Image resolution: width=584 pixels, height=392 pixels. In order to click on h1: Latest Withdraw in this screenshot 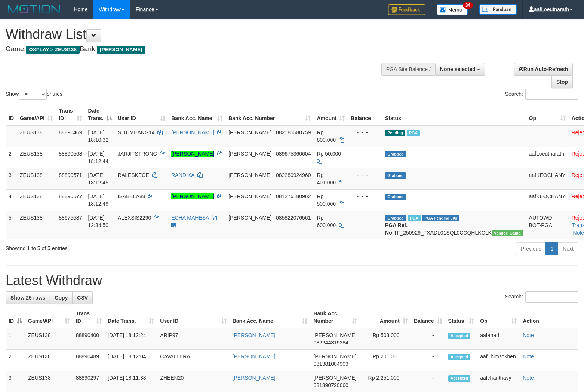, I will do `click(292, 281)`.